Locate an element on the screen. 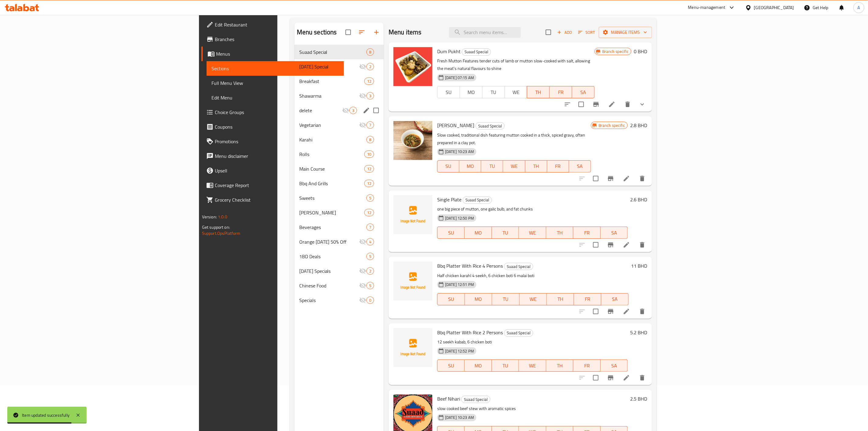 The height and width of the screenshot is (431, 868). input: search is located at coordinates (485, 32).